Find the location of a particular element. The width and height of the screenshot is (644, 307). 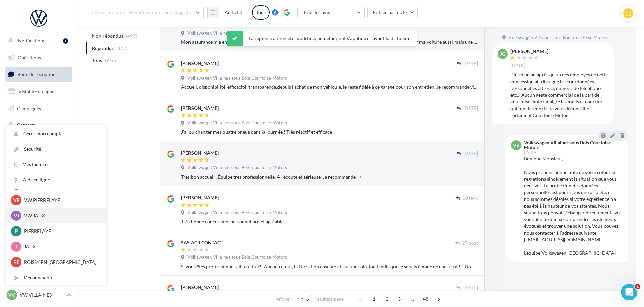

span: Notifications is located at coordinates (31, 41).